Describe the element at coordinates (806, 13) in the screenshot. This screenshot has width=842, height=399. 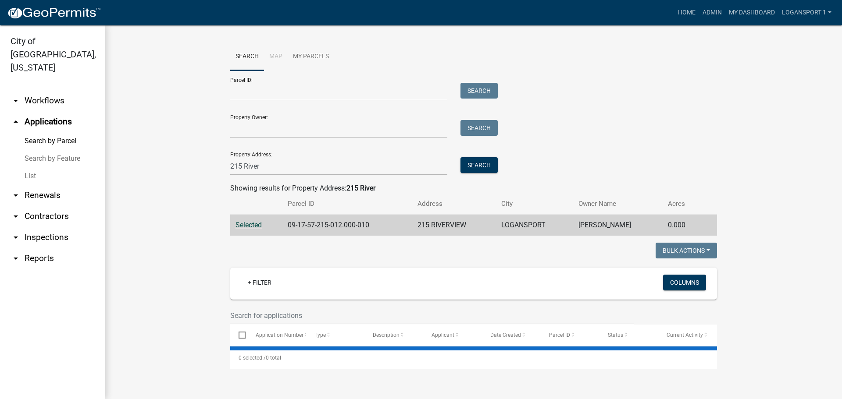
I see `a: Logansport 1` at that location.